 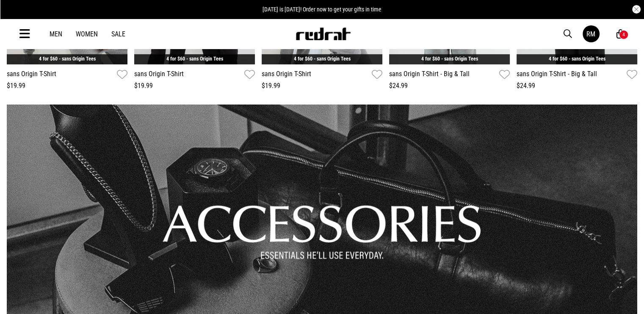 I want to click on a: Men, so click(x=56, y=34).